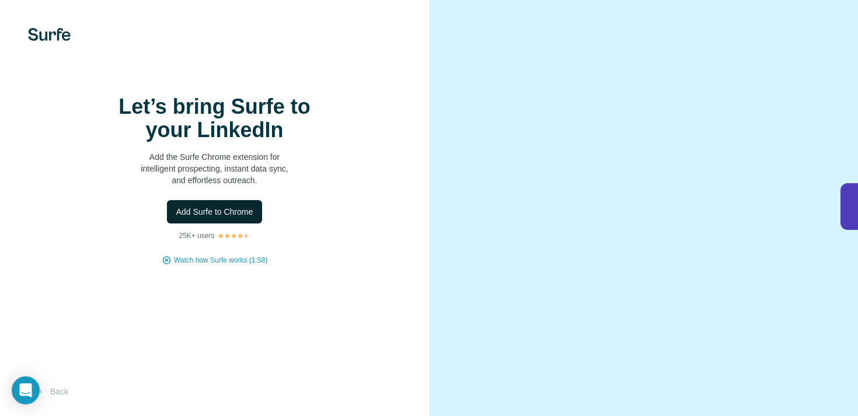  Describe the element at coordinates (221, 260) in the screenshot. I see `span: Watch how Surfe works (1:58)` at that location.